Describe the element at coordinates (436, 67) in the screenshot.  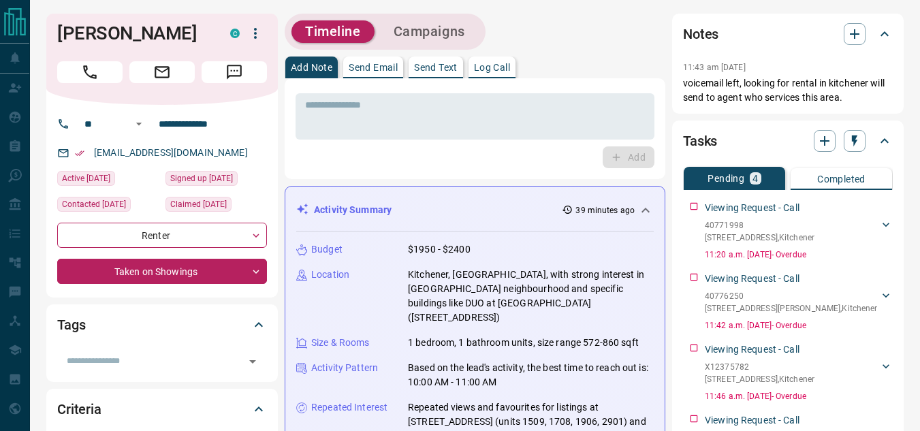
I see `p: Send Text` at that location.